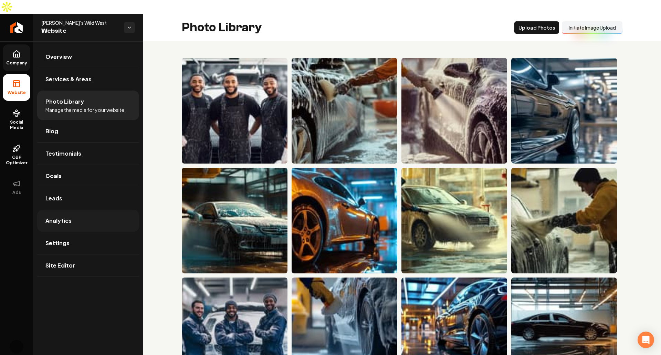  Describe the element at coordinates (222, 28) in the screenshot. I see `h2: Photo Library` at that location.